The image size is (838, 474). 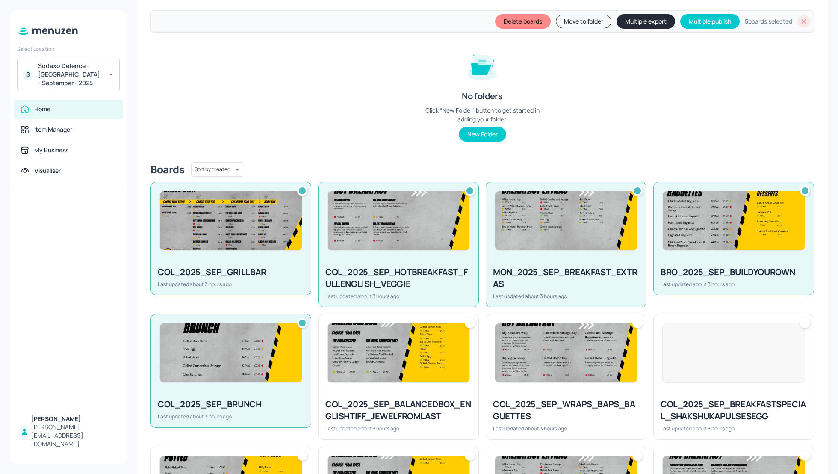 I want to click on div: COL_2025_SEP_BRUNCH, so click(x=231, y=404).